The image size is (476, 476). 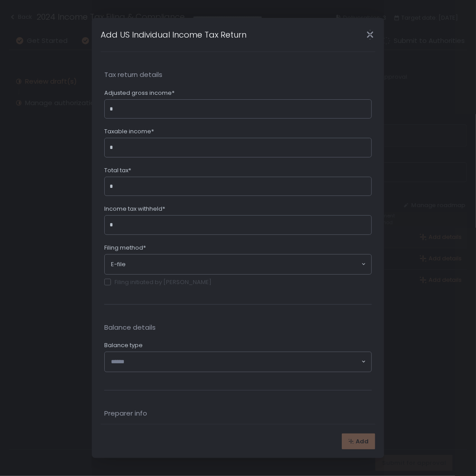 What do you see at coordinates (238, 328) in the screenshot?
I see `span: Balance details` at bounding box center [238, 328].